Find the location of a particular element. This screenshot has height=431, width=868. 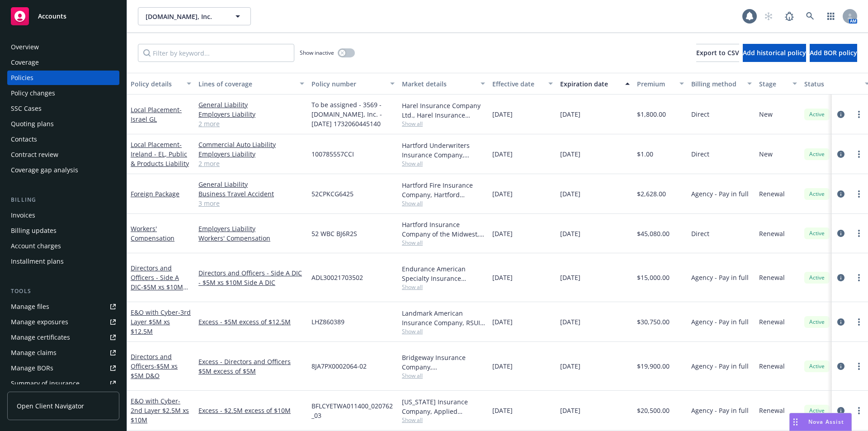

span: - Israel GL is located at coordinates (156, 114).